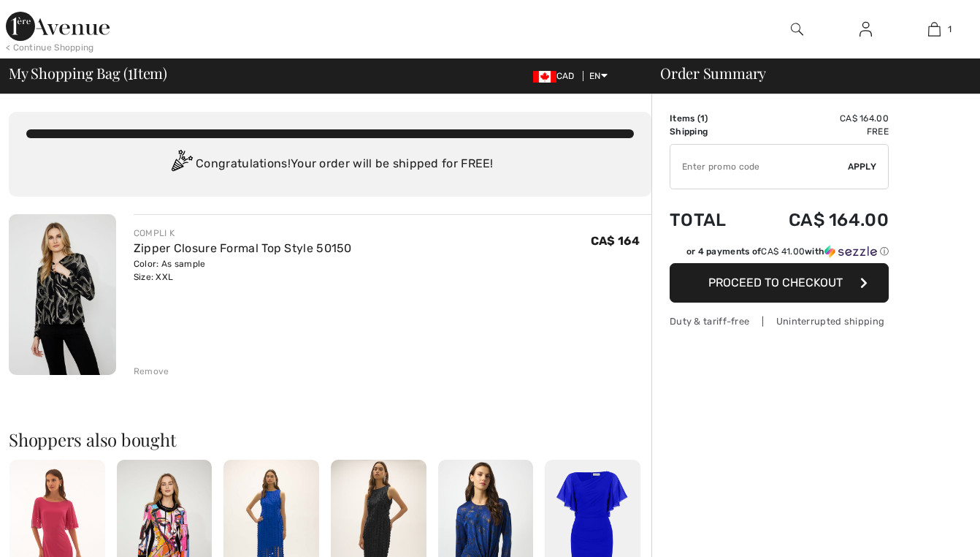 This screenshot has height=557, width=980. I want to click on img: Canadian Dollar, so click(545, 77).